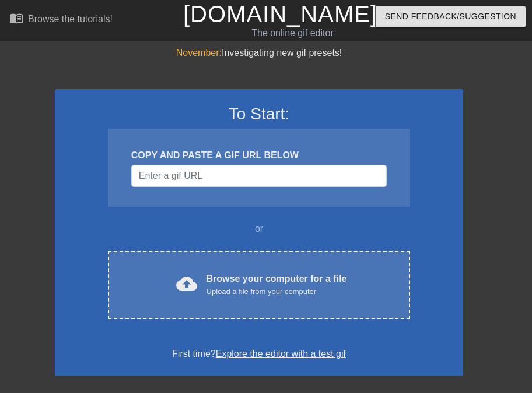  I want to click on div: Investigating new gif presets!, so click(259, 53).